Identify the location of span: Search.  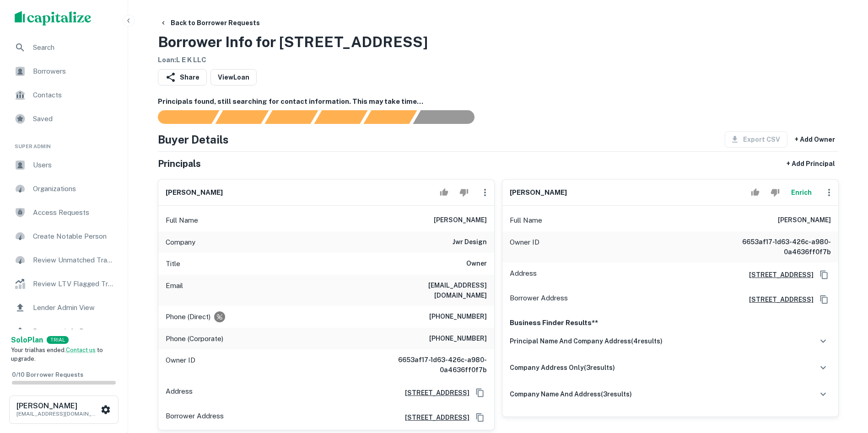
(74, 48).